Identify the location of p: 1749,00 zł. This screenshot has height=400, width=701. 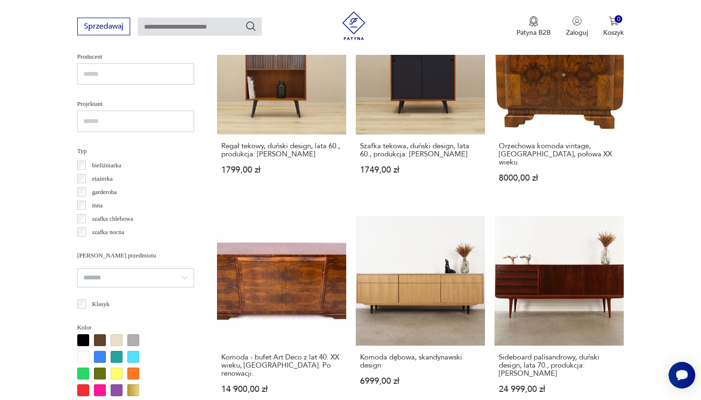
(420, 170).